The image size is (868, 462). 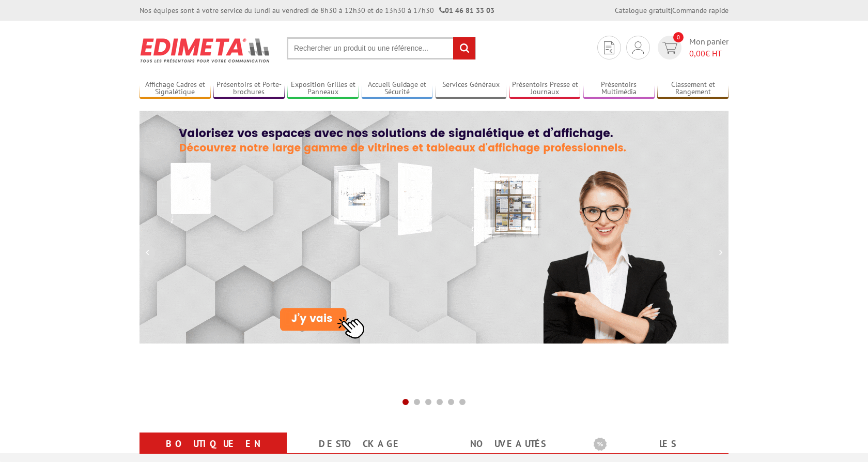 What do you see at coordinates (693, 88) in the screenshot?
I see `a: Classement et Rangement` at bounding box center [693, 88].